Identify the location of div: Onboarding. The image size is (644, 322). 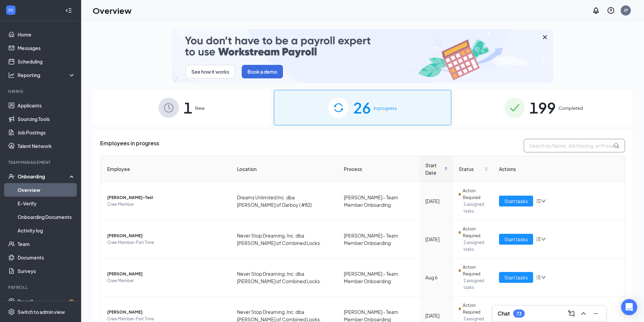
(44, 176).